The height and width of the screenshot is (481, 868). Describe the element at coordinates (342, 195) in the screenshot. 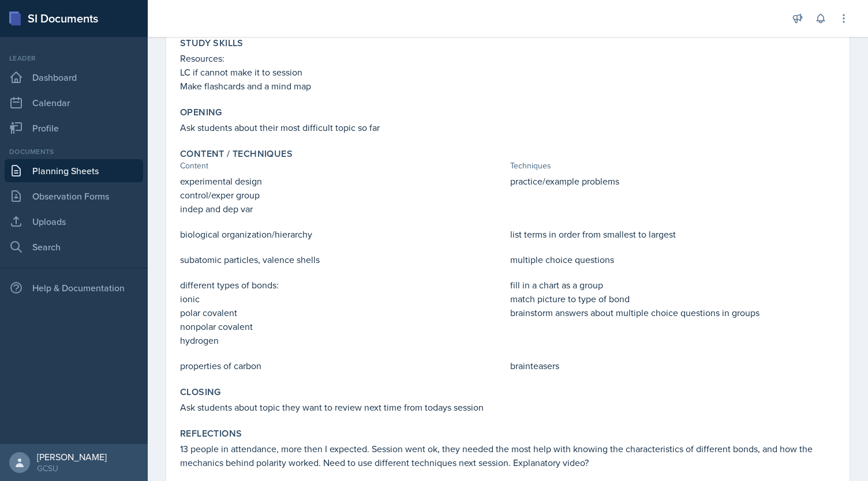

I see `p: control/exper group` at that location.